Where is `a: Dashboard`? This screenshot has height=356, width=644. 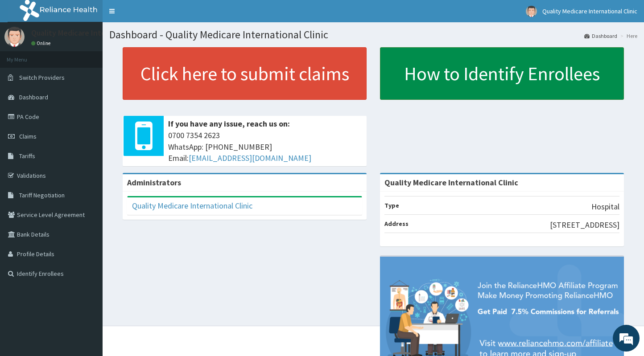
a: Dashboard is located at coordinates (601, 36).